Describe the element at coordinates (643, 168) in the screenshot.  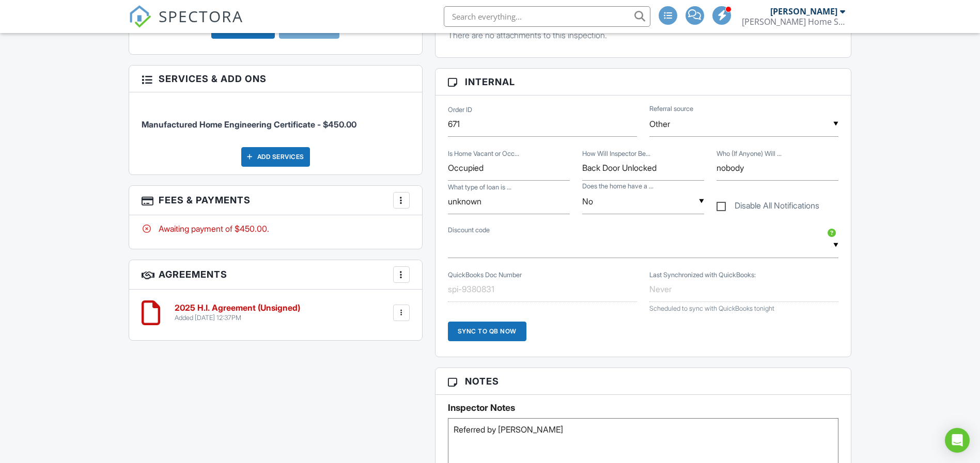
I see `input: How Will Inspector Be Given Access?` at that location.